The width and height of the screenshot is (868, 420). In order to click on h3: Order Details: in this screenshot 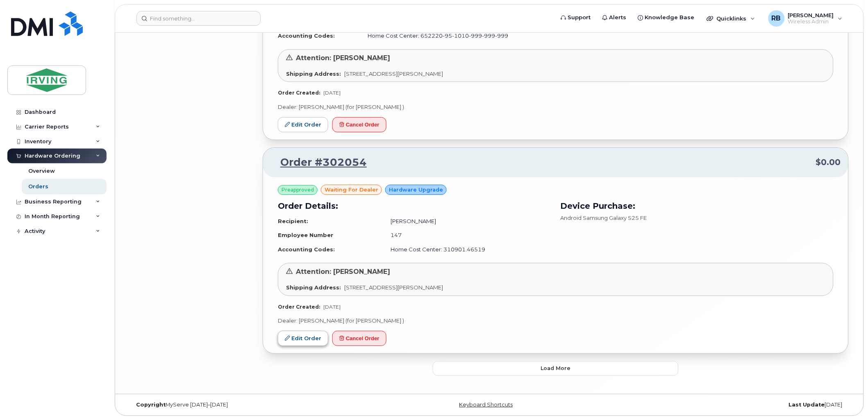, I will do `click(414, 206)`.